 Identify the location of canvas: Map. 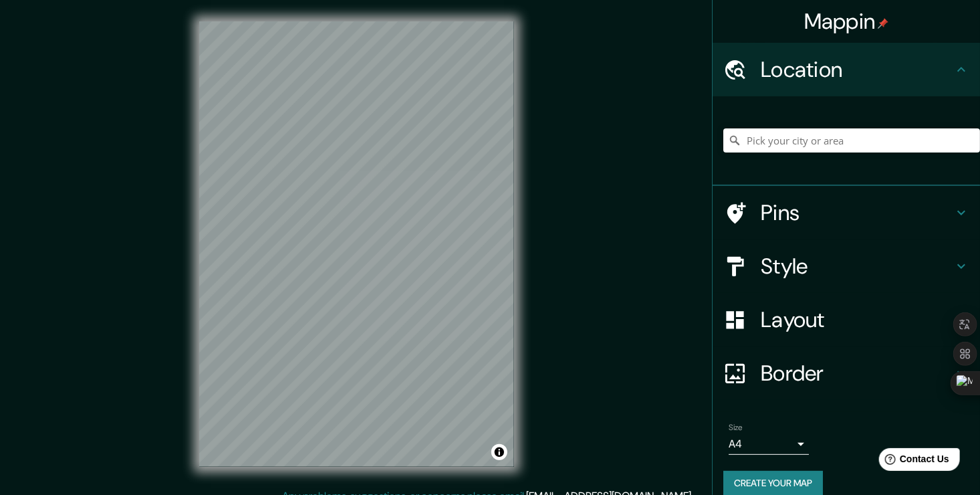
(356, 244).